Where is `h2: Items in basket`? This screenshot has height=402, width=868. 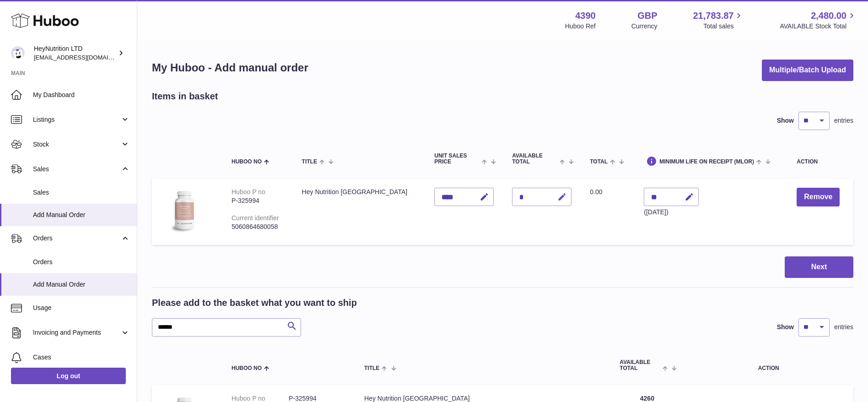
h2: Items in basket is located at coordinates (185, 96).